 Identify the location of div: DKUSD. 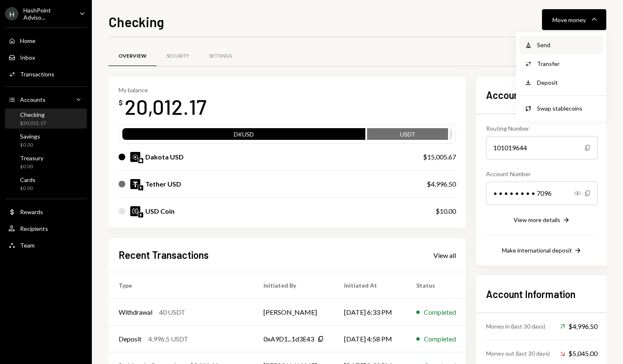
(244, 136).